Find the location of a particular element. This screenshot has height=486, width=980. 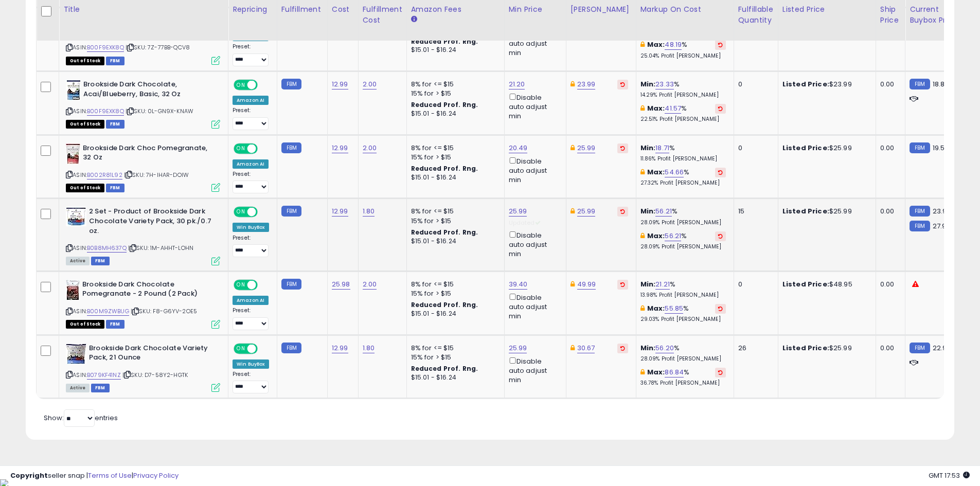

span: 2025-09-17 17:53 GMT is located at coordinates (949, 475).